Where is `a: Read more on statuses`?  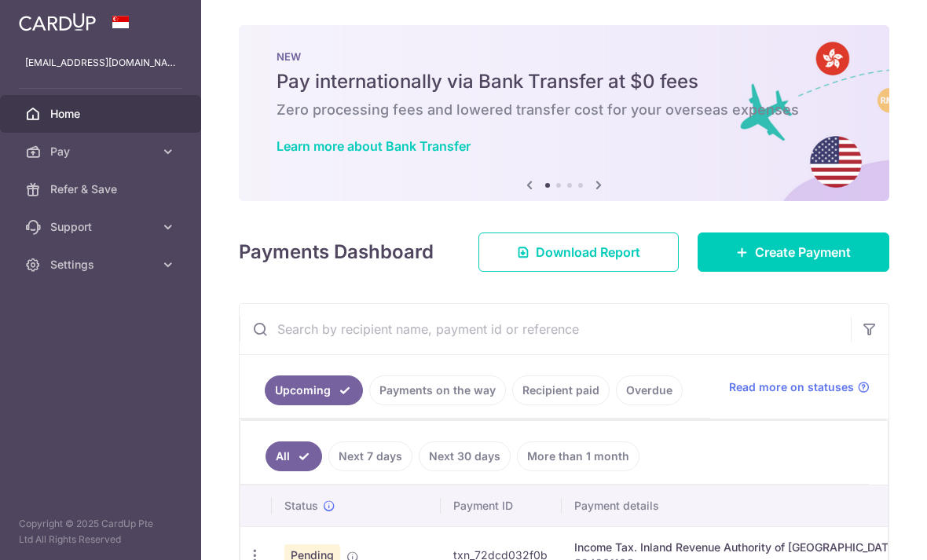 a: Read more on statuses is located at coordinates (799, 387).